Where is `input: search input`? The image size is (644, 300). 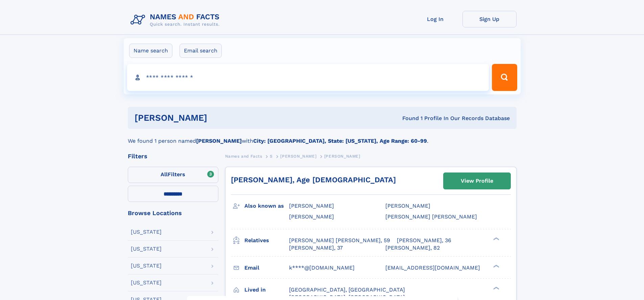 input: search input is located at coordinates (308, 78).